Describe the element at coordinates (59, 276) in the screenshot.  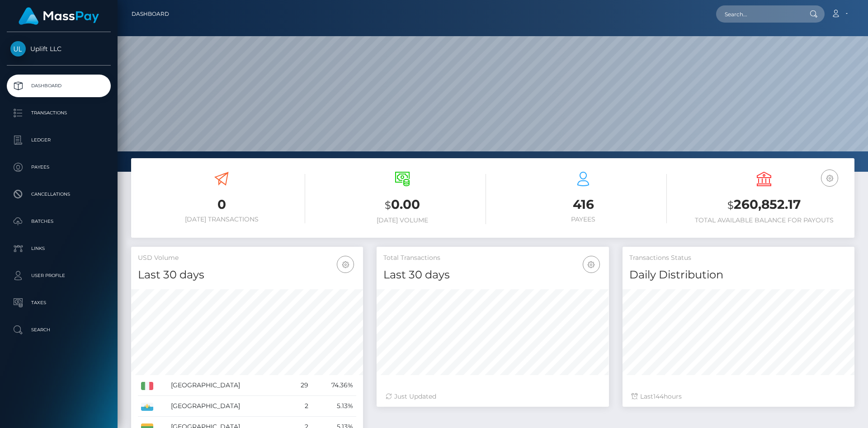
I see `p: User Profile` at that location.